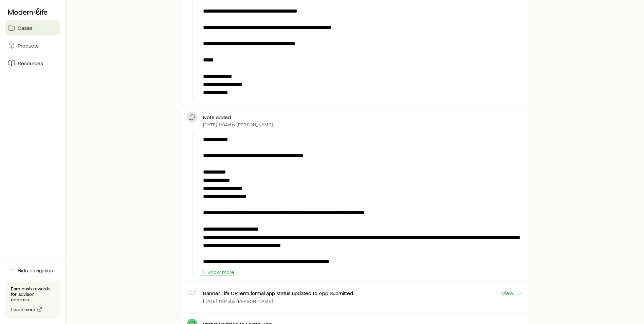 Image resolution: width=644 pixels, height=324 pixels. I want to click on p: Banner Life OPTerm formal app status updated to App Submitted, so click(278, 293).